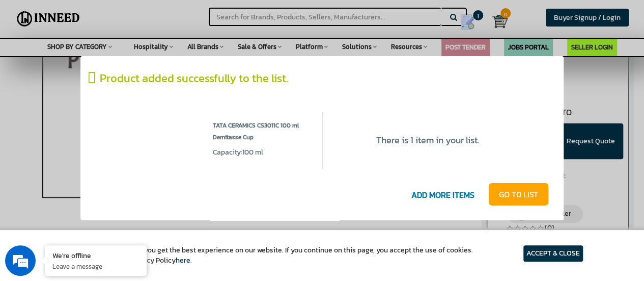  What do you see at coordinates (99, 130) in the screenshot?
I see `span: We are offline. Please leave us a message.` at bounding box center [99, 130].